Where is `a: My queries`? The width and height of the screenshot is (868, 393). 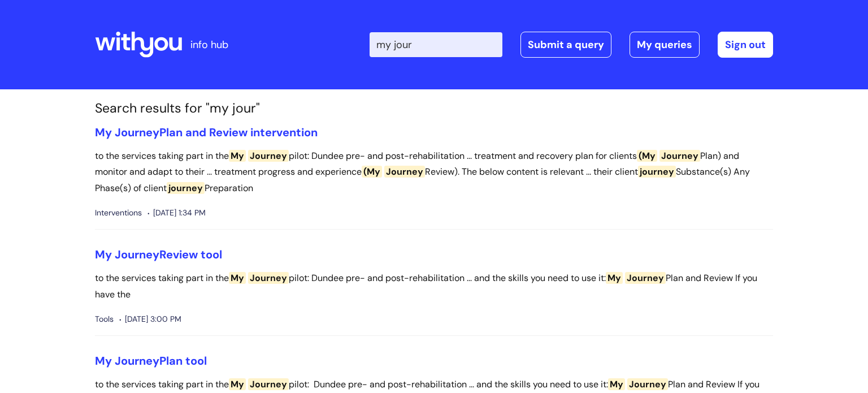 a: My queries is located at coordinates (664, 44).